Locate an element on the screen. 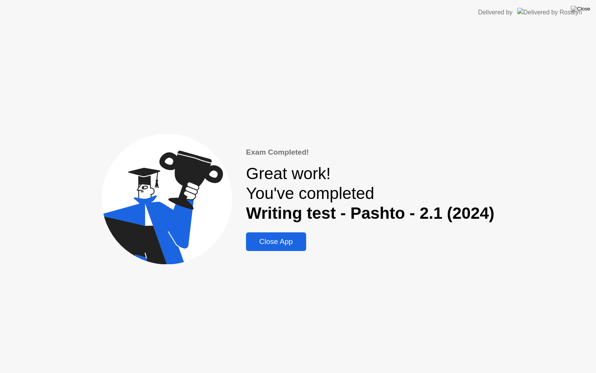 This screenshot has width=596, height=373. button: Close App is located at coordinates (276, 241).